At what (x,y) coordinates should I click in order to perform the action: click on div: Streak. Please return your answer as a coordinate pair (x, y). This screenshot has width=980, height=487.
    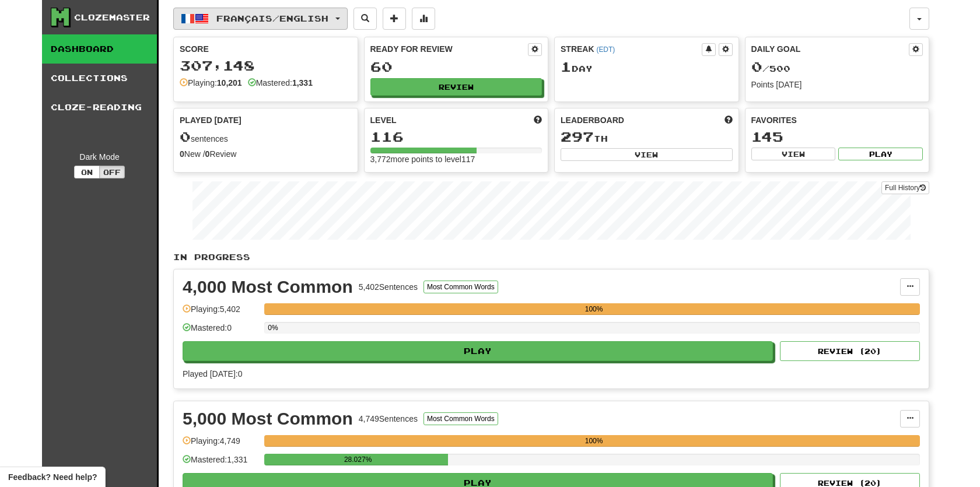
    Looking at the image, I should click on (631, 49).